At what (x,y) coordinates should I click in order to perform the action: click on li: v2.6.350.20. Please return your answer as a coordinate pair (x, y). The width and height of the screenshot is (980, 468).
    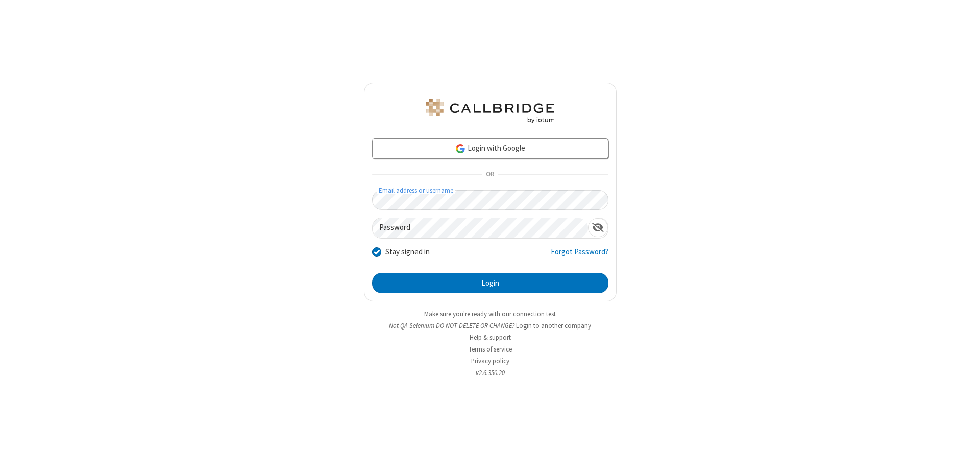
    Looking at the image, I should click on (490, 372).